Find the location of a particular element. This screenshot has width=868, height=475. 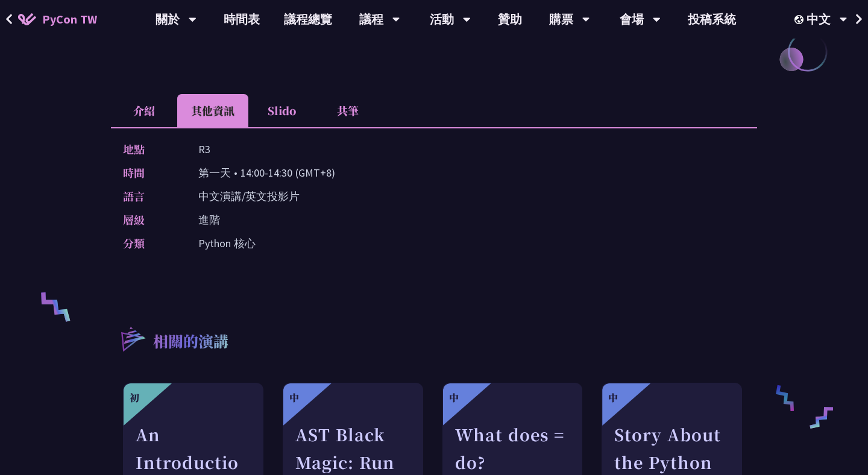

a: PyCon TW is located at coordinates (58, 19).